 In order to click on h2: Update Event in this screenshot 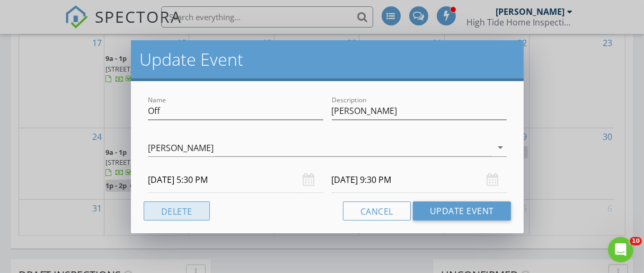, I will do `click(327, 59)`.